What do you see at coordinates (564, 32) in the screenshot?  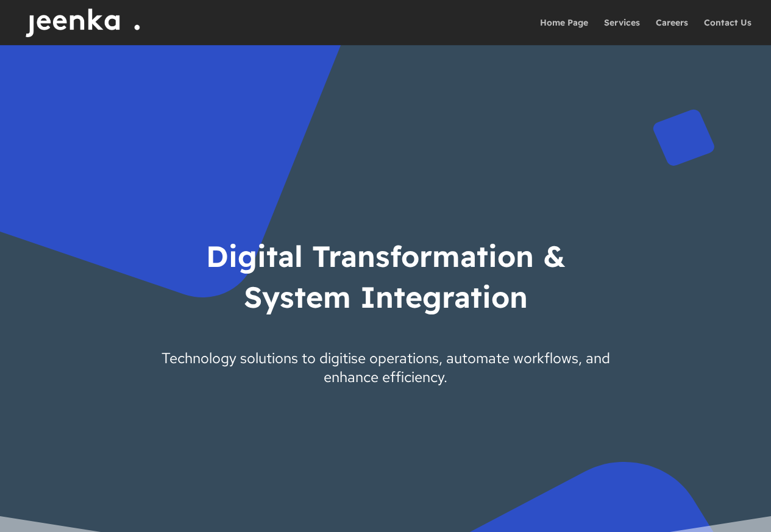 I see `a: Home Page` at bounding box center [564, 32].